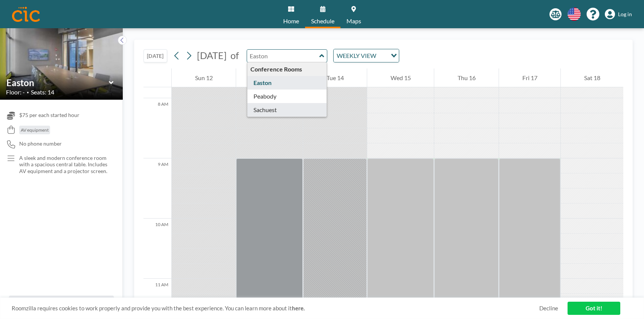 The image size is (644, 319). What do you see at coordinates (42, 92) in the screenshot?
I see `span: Seats: 14` at bounding box center [42, 92].